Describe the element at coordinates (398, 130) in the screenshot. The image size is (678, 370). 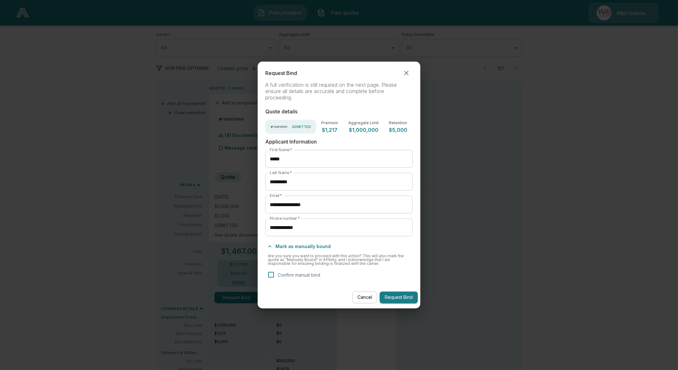
I see `p: $5,000` at that location.